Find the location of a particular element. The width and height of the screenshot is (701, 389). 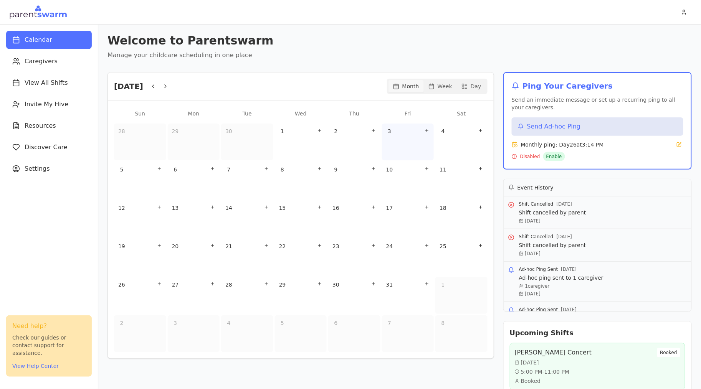

h1: Welcome to Parentswarm is located at coordinates (400, 41).